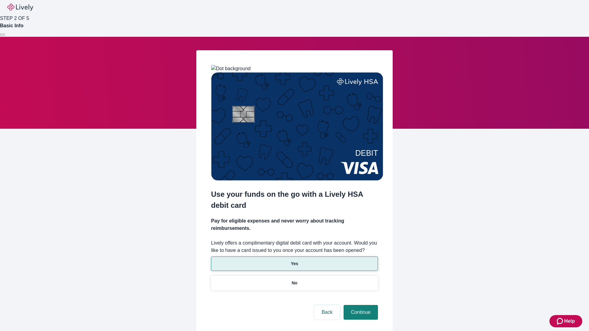 The height and width of the screenshot is (331, 589). What do you see at coordinates (20, 7) in the screenshot?
I see `img: Lively` at bounding box center [20, 7].